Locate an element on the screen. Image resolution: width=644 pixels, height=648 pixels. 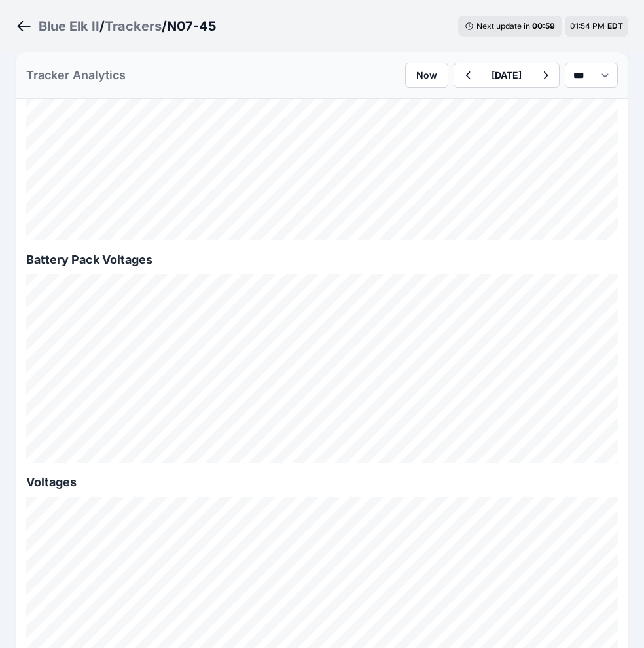
a: Blue Elk II is located at coordinates (68, 26).